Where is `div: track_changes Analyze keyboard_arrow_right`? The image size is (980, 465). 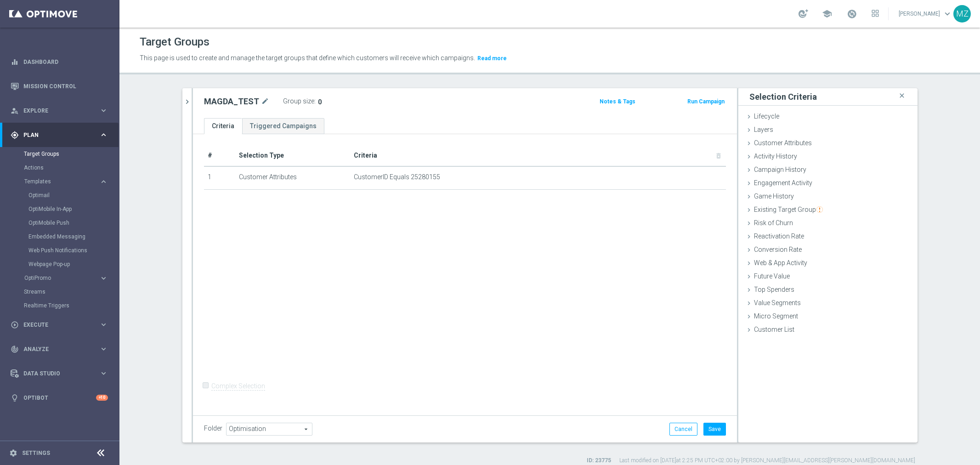 div: track_changes Analyze keyboard_arrow_right is located at coordinates (59, 349).